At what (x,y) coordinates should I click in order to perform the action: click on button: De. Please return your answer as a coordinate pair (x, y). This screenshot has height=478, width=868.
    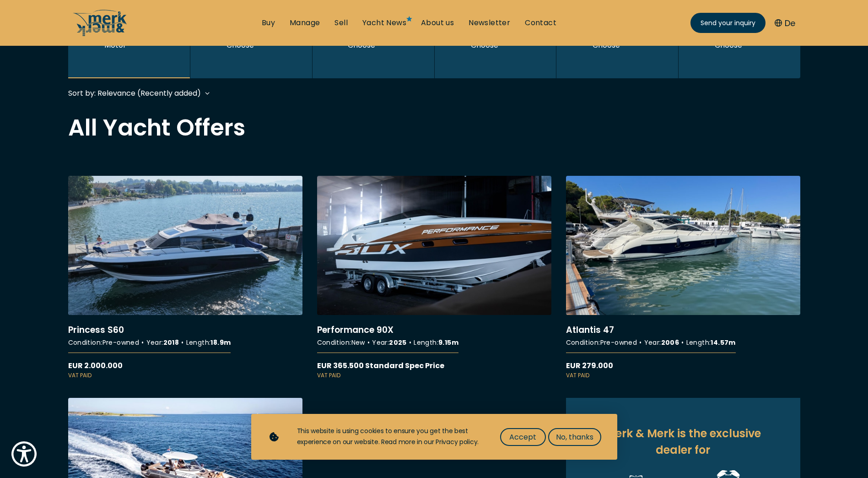
    Looking at the image, I should click on (785, 23).